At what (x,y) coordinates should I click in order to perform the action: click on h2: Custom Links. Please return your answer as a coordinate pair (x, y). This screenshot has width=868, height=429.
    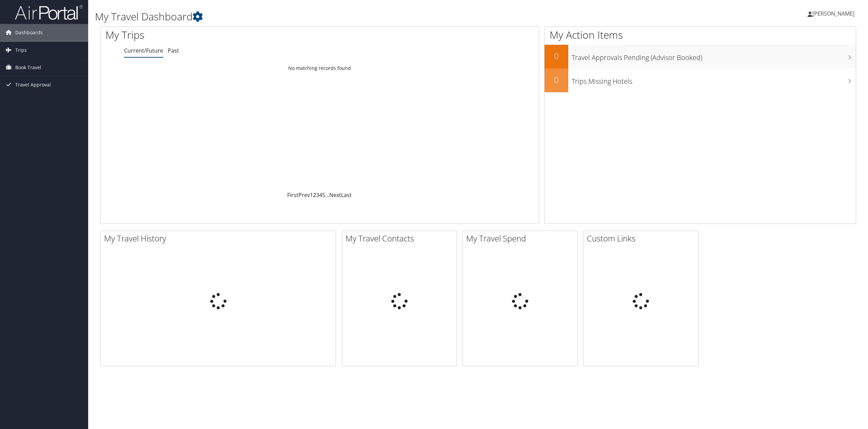
    Looking at the image, I should click on (643, 239).